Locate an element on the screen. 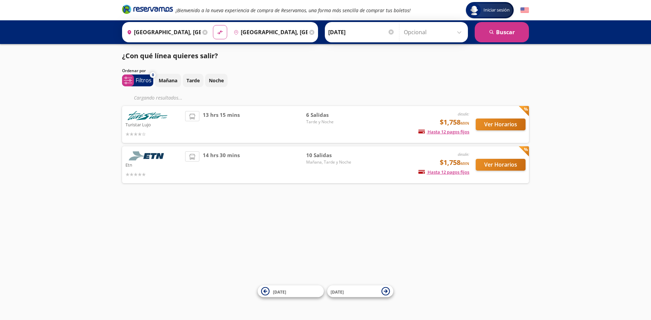  input: Buscar Destino is located at coordinates (269, 32).